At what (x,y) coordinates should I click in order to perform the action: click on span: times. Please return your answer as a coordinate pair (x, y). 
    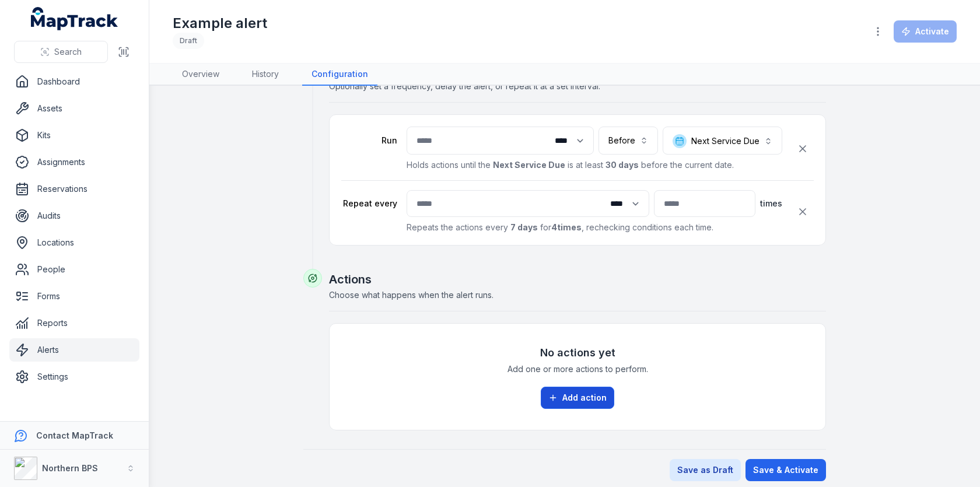
    Looking at the image, I should click on (772, 203).